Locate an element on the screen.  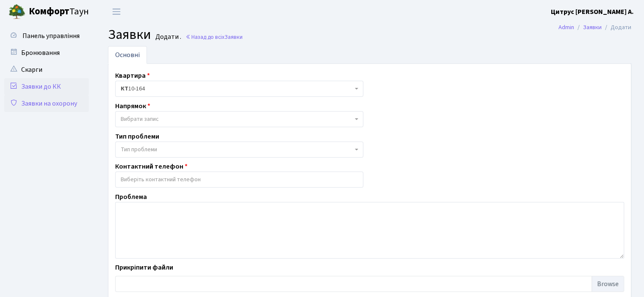
span: Таун is located at coordinates (58, 12).